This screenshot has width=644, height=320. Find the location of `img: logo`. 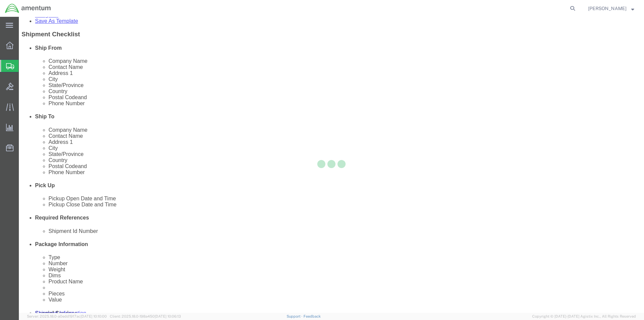

img: logo is located at coordinates (28, 8).